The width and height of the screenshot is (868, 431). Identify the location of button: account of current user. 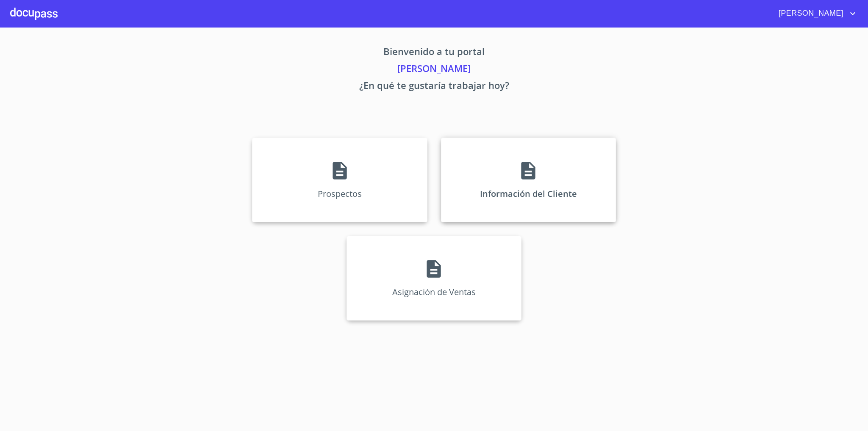
(815, 13).